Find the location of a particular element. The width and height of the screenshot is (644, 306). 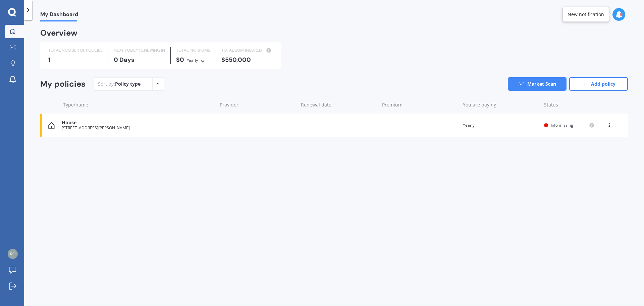

img: House is located at coordinates (51, 125).